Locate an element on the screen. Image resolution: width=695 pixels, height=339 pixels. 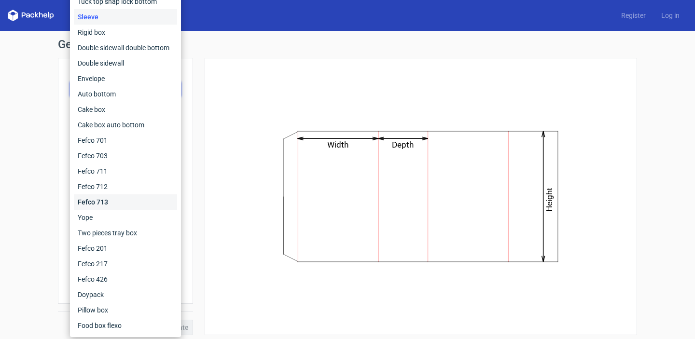
div: Fefco 711 is located at coordinates (125, 171).